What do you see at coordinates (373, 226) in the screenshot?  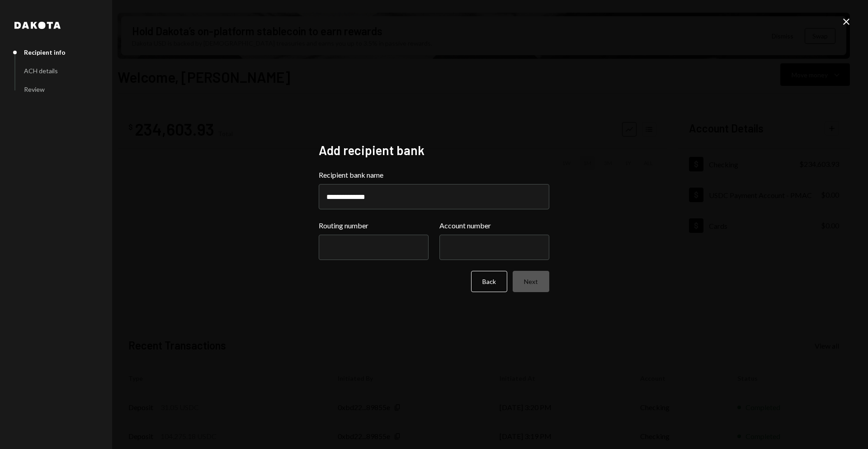 I see `label: Routing number` at bounding box center [373, 226].